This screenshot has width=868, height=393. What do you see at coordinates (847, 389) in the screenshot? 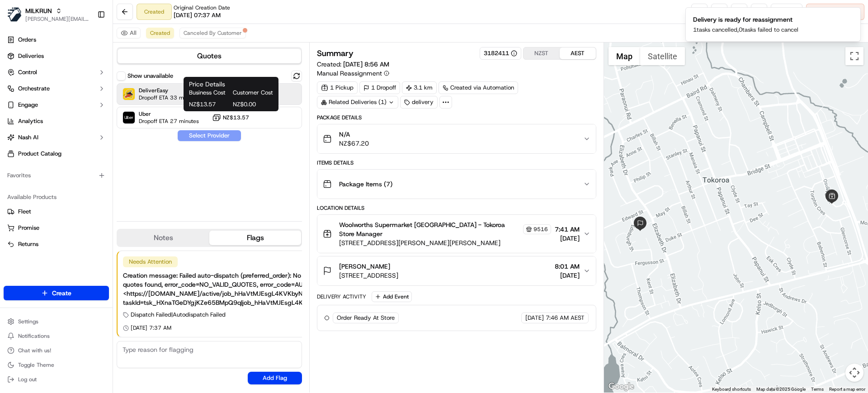
I see `a: Report a map error` at bounding box center [847, 389].